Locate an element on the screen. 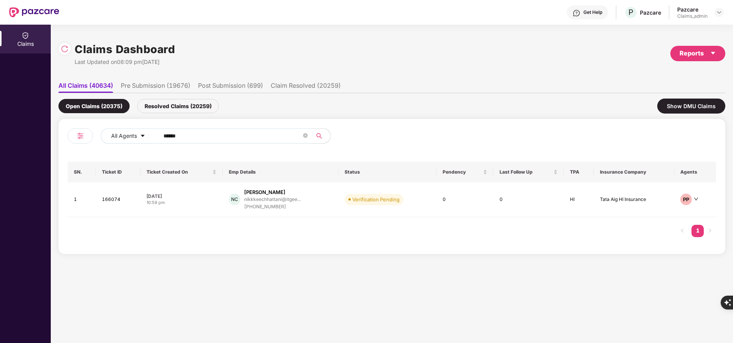 The width and height of the screenshot is (733, 343). div: Get Help is located at coordinates (593, 12).